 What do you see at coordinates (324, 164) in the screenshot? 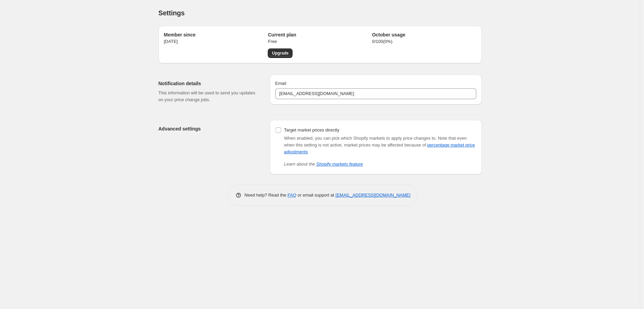
I see `i: Learn about the` at bounding box center [324, 164].